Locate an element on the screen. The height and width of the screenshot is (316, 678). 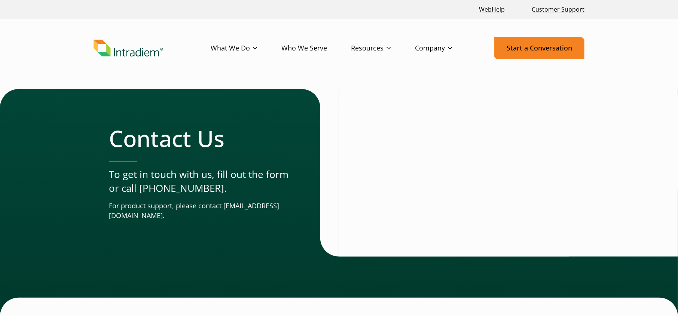
h1: Contact Us is located at coordinates (199, 138).